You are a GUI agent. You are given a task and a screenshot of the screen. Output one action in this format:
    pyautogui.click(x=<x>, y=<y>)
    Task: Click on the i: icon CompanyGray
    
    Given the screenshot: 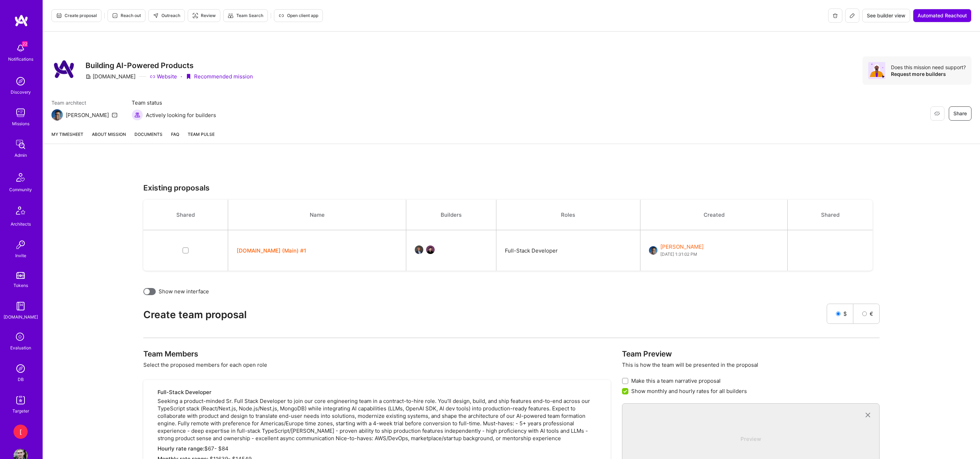 What is the action you would take?
    pyautogui.click(x=88, y=77)
    